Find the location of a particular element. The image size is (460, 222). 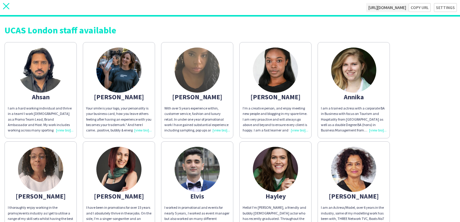

img: thumb-5e54fb1c7608e.jpeg is located at coordinates (354, 170).